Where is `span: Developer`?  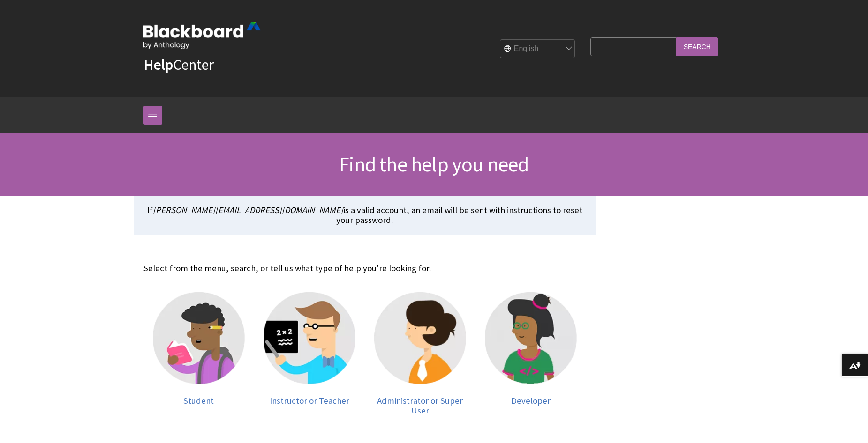 span: Developer is located at coordinates (531, 401).